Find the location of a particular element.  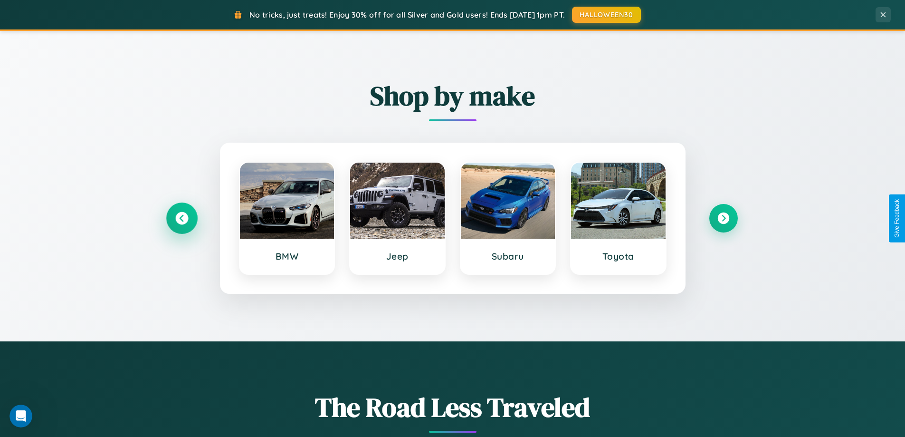

div: Give Feedback is located at coordinates (897, 218).